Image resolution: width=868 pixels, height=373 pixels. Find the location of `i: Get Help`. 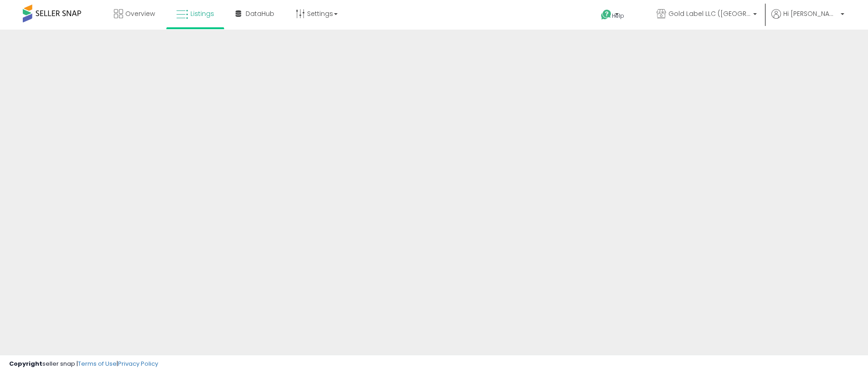

i: Get Help is located at coordinates (606, 14).